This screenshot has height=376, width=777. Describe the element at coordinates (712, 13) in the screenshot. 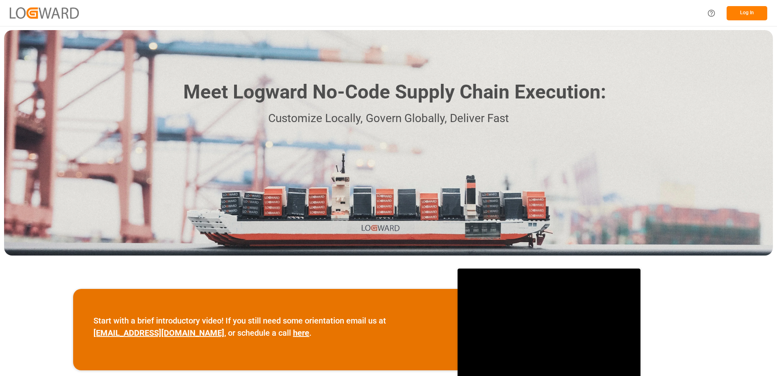

I see `button: Help Center` at that location.